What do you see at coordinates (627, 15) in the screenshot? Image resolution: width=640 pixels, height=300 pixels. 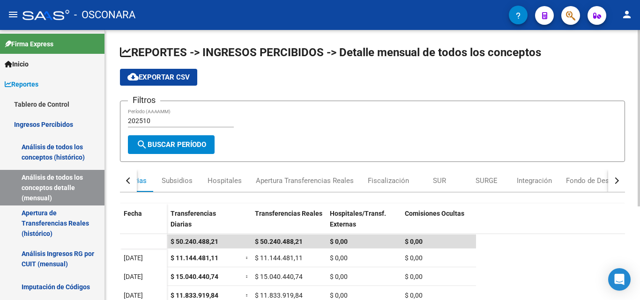 I see `mat-icon: person` at bounding box center [627, 15].